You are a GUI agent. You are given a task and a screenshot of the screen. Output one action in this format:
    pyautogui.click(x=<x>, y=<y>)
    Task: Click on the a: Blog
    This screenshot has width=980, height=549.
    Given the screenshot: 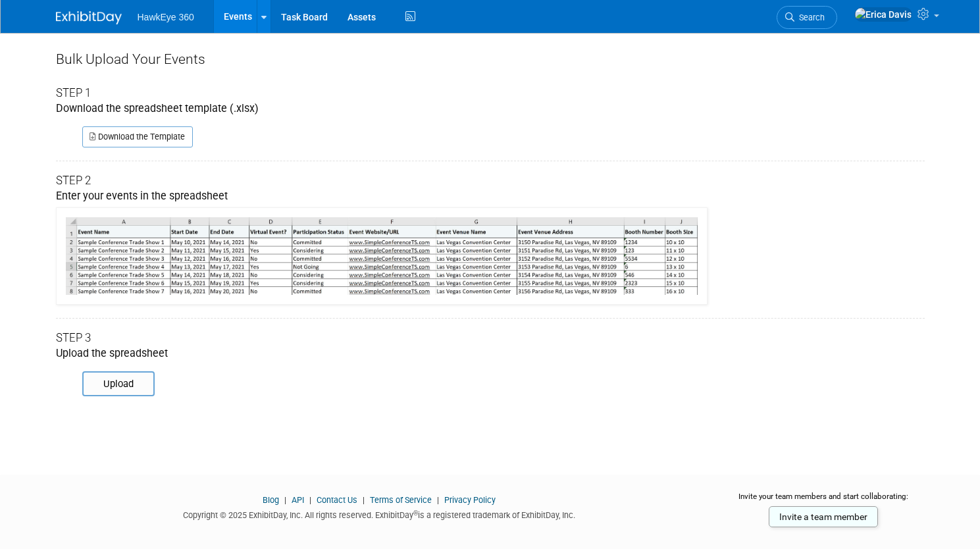 What is the action you would take?
    pyautogui.click(x=270, y=499)
    